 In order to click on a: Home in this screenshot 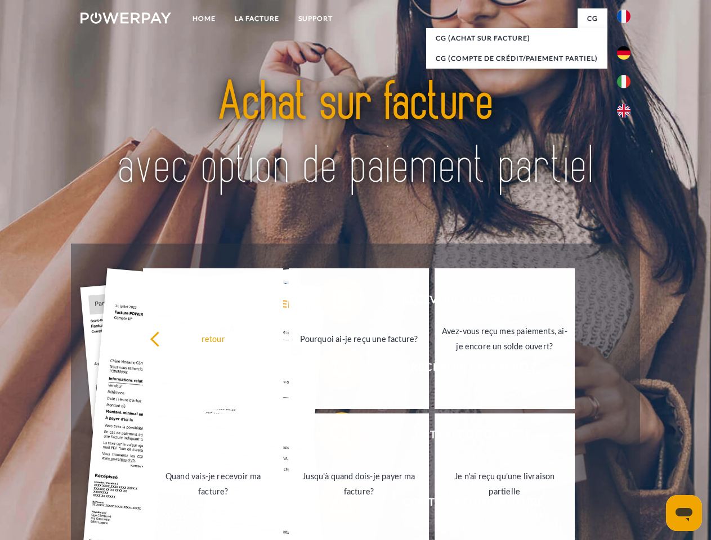, I will do `click(204, 19)`.